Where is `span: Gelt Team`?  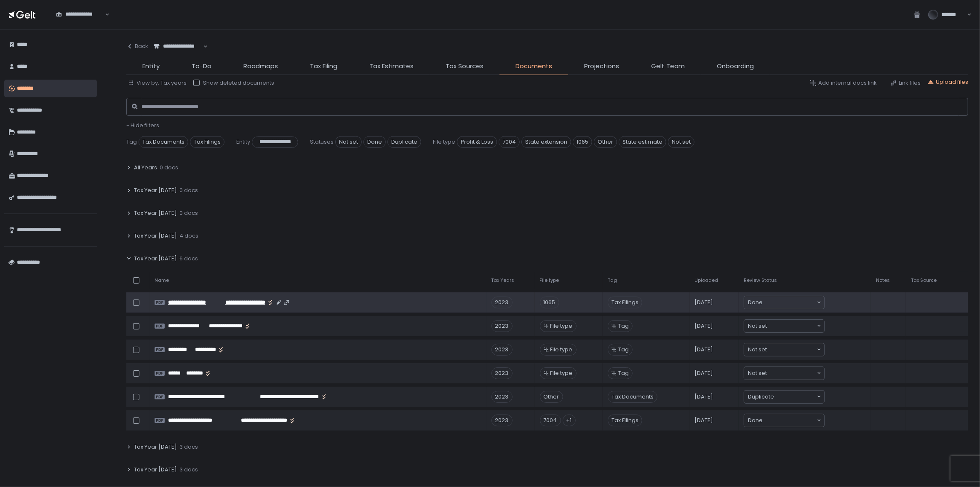
span: Gelt Team is located at coordinates (668, 66).